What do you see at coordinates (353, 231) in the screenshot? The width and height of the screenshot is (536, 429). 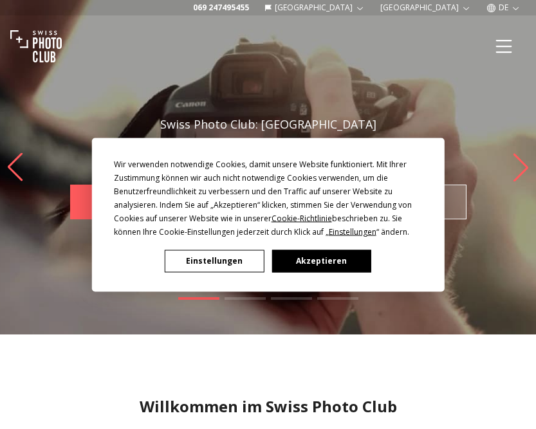 I see `span: Einstellungen` at bounding box center [353, 231].